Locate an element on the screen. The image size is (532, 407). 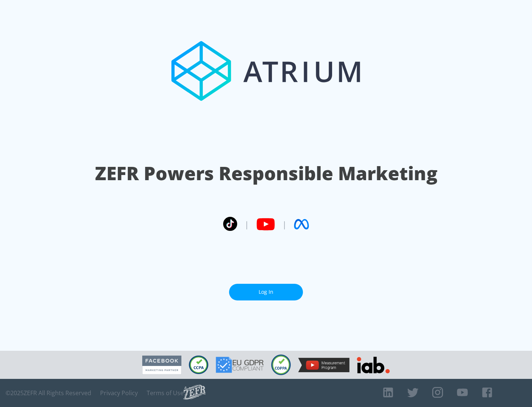
span: © 2025 ZEFR All Rights Reserved is located at coordinates (49, 393).